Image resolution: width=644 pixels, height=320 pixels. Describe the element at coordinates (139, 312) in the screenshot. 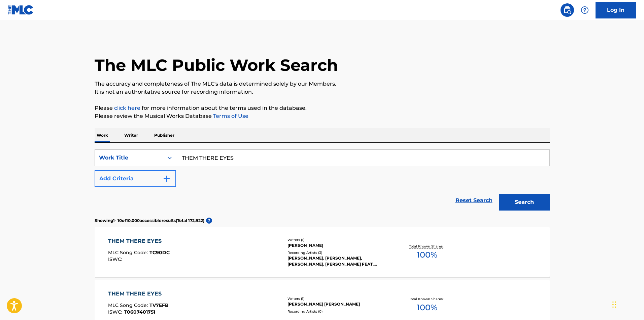

I see `span: T0607401751` at that location.